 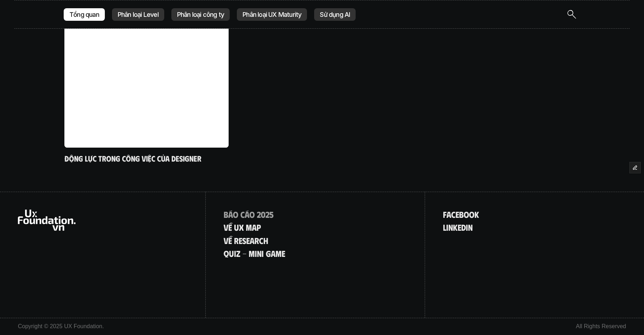 I want to click on a: vềresearch, so click(x=246, y=241).